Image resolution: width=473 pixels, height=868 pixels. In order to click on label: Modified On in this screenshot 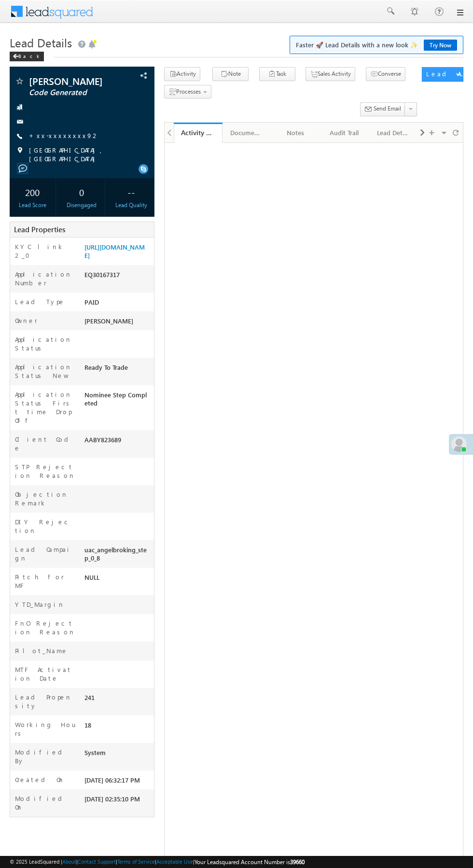, I will do `click(45, 803)`.